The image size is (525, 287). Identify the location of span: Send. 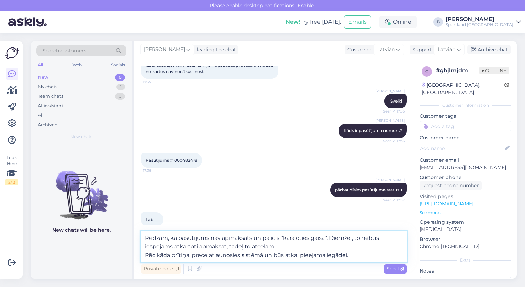
(395, 268).